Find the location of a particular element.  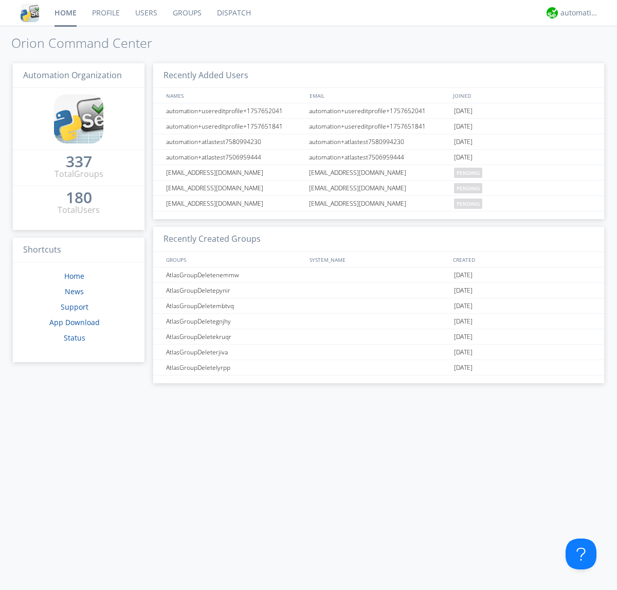

div: Total Groups is located at coordinates (79, 174).